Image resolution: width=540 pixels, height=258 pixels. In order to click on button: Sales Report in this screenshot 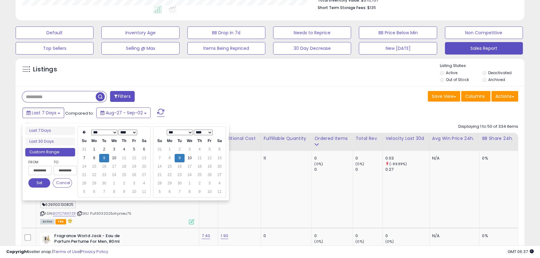, I will do `click(484, 48)`.